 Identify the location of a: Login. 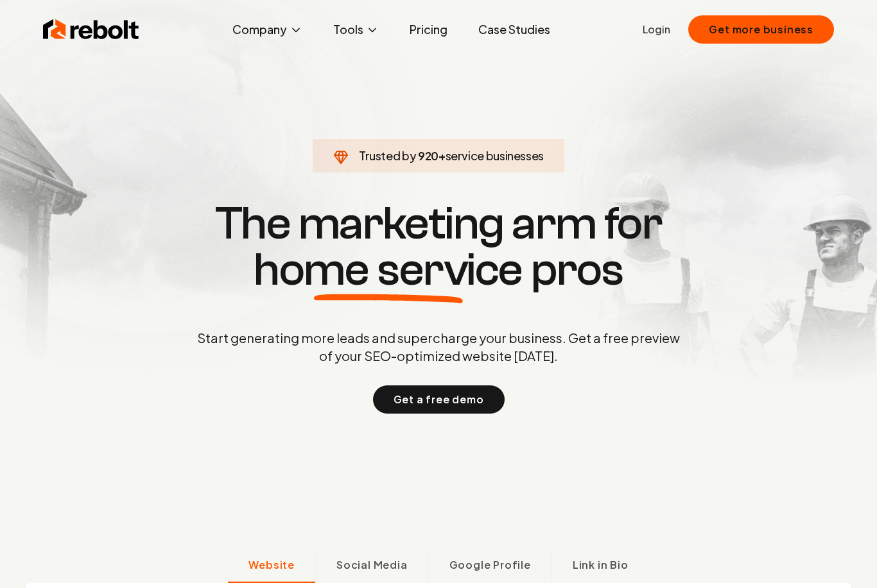
(657, 29).